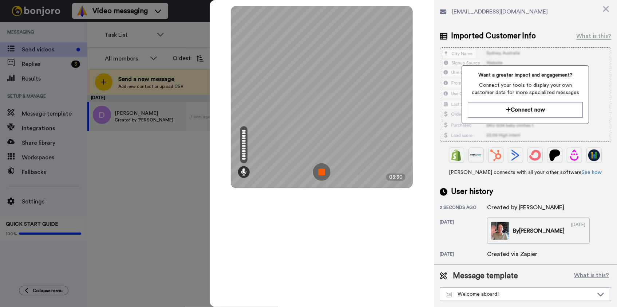 The image size is (617, 307). What do you see at coordinates (449, 294) in the screenshot?
I see `img: Message-temps.svg` at bounding box center [449, 294].